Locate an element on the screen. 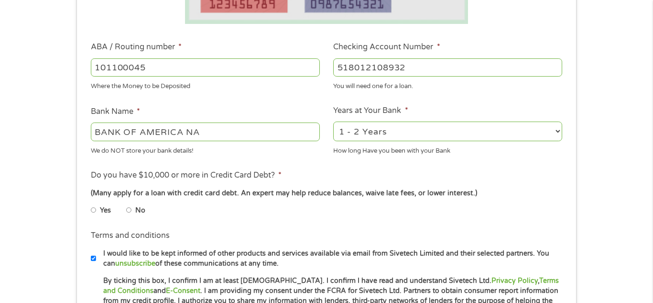 The height and width of the screenshot is (303, 653). div: Where the Money to be Deposited is located at coordinates (205, 85).